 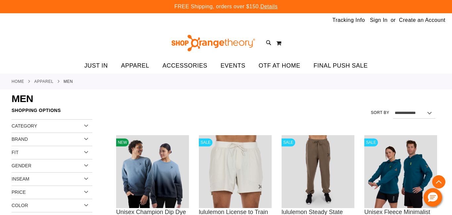 What do you see at coordinates (18, 81) in the screenshot?
I see `a: Home` at bounding box center [18, 81].